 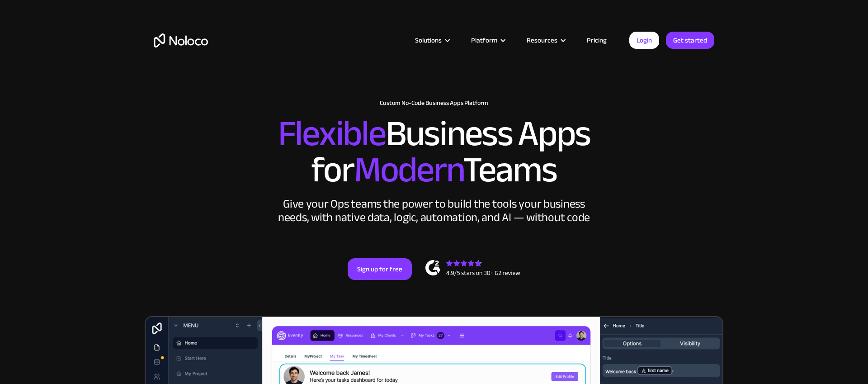 What do you see at coordinates (690, 40) in the screenshot?
I see `a: Get started` at bounding box center [690, 40].